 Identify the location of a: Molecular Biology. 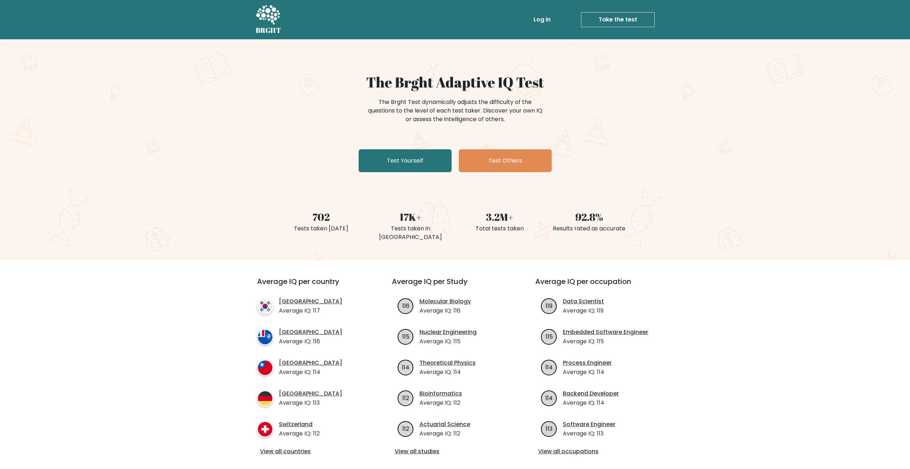
(445, 302).